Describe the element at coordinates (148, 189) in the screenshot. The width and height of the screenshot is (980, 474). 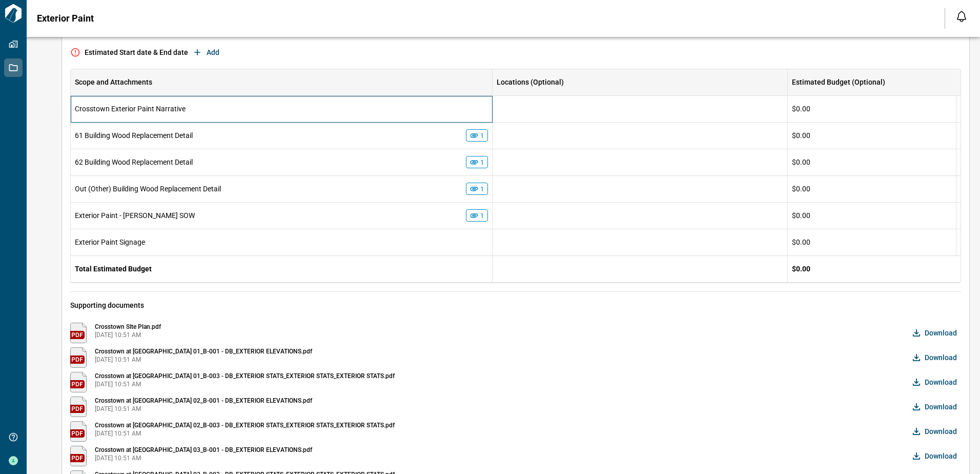
I see `span: Out (Other) Building Wood Replacement Detail` at that location.